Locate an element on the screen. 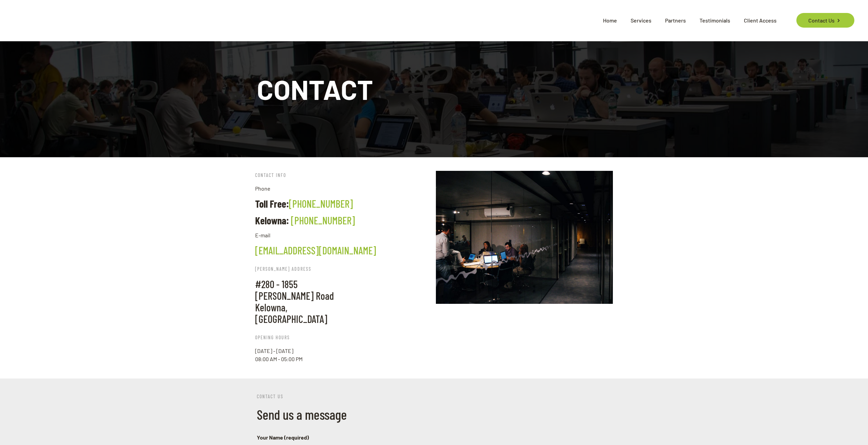  span: Home is located at coordinates (610, 21).